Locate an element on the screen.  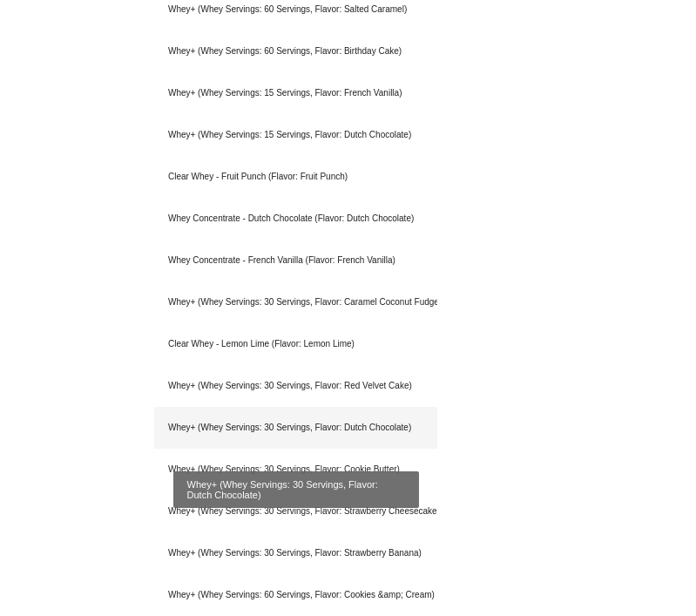
div: Whey+ (Whey Servings: 60 Servings, Flavor: Cookies &amp; Cream) is located at coordinates (295, 595).